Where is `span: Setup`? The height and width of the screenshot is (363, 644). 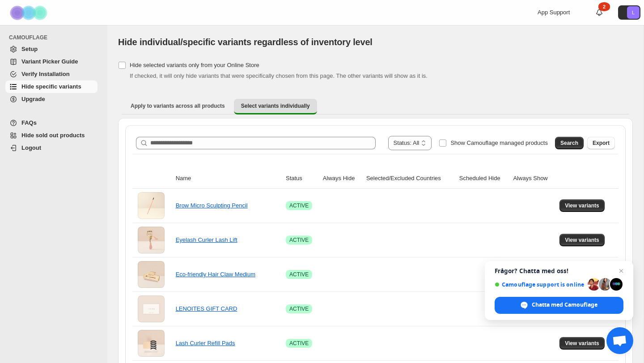
span: Setup is located at coordinates (29, 48).